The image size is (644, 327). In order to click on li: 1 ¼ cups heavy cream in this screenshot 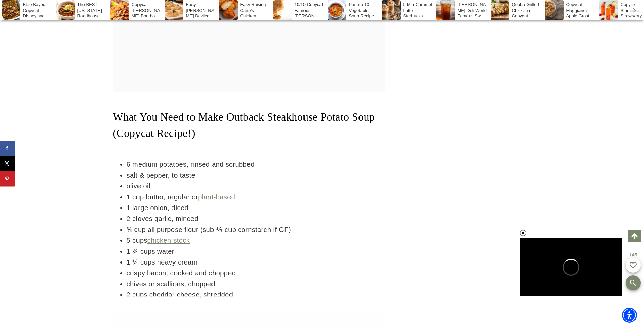, I will do `click(256, 262)`.